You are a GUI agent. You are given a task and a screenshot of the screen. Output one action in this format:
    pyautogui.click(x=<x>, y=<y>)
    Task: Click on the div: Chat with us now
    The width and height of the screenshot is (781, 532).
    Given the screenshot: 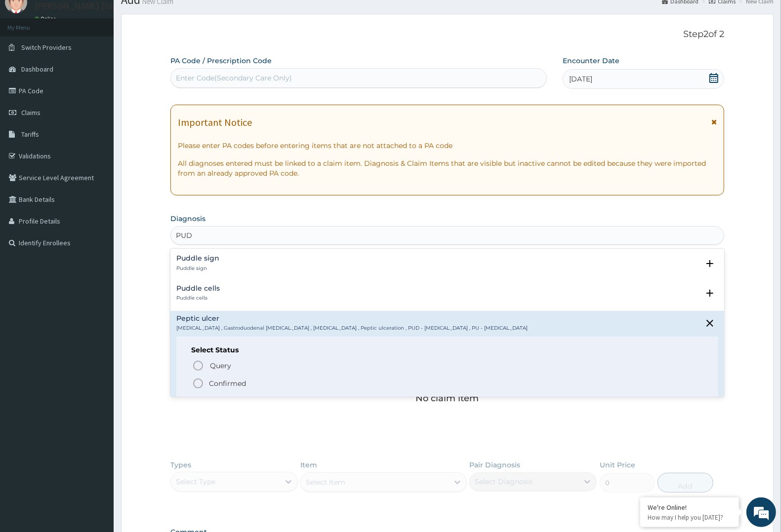 What is the action you would take?
    pyautogui.click(x=109, y=62)
    